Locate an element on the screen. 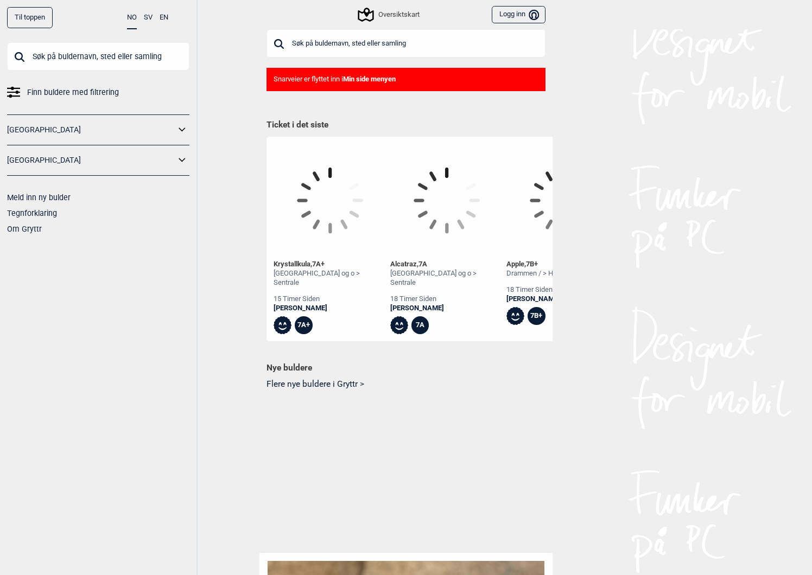  h1: Nye buldere is located at coordinates (406, 368).